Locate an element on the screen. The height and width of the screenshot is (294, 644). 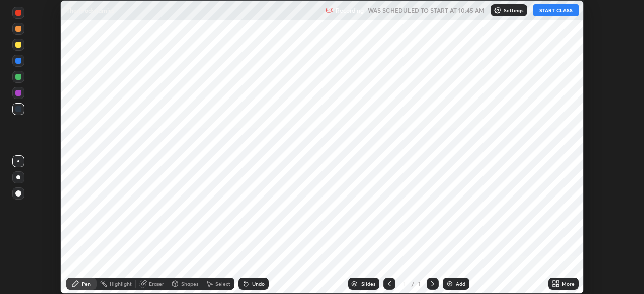
img: recording.375f2c34.svg is located at coordinates (330, 10).